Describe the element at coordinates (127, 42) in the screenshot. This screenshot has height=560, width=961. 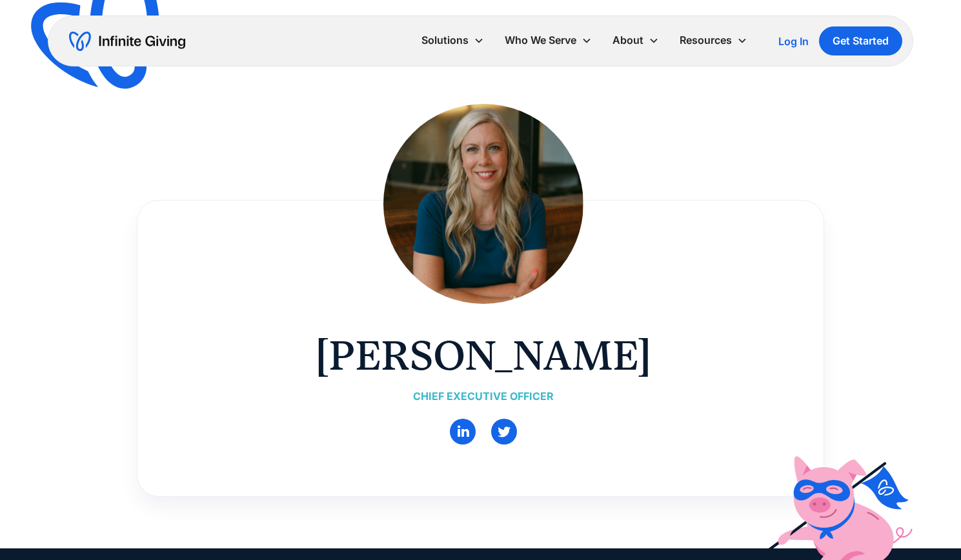
I see `a: home` at that location.